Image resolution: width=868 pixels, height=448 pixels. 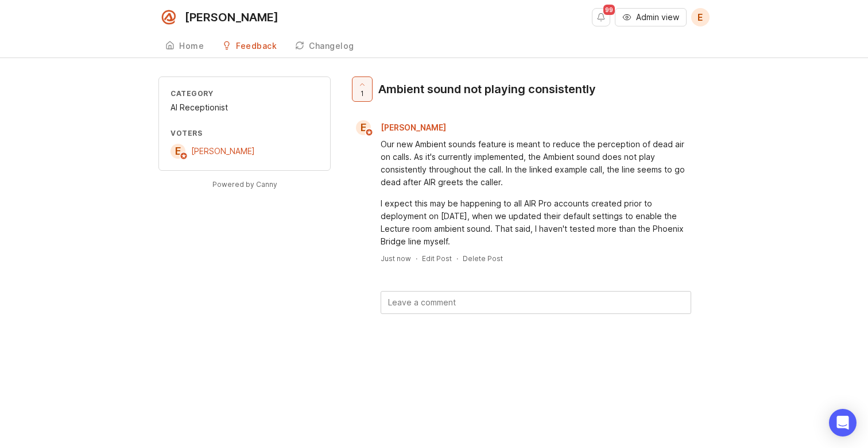 What do you see at coordinates (610, 10) in the screenshot?
I see `span: 99` at bounding box center [610, 10].